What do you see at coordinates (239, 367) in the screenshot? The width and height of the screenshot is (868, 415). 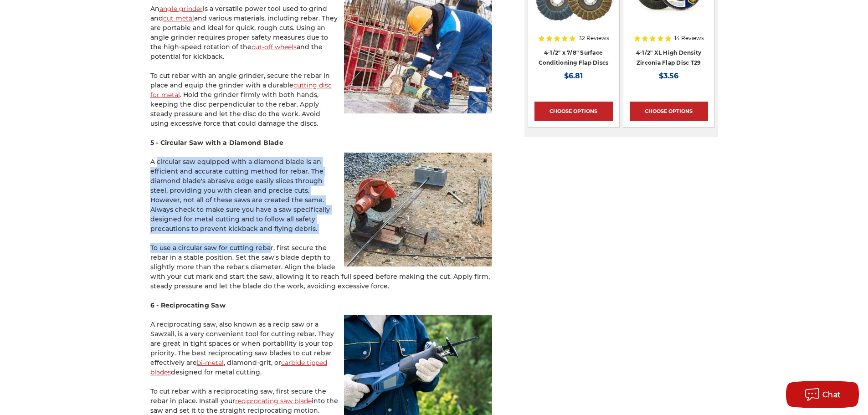 I see `a: carbide tipped blades` at bounding box center [239, 367].